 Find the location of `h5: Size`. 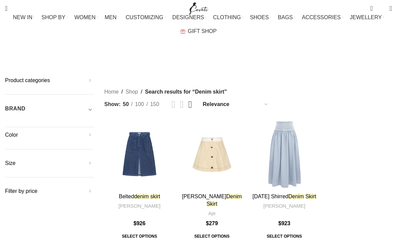

h5: Size is located at coordinates (50, 163).